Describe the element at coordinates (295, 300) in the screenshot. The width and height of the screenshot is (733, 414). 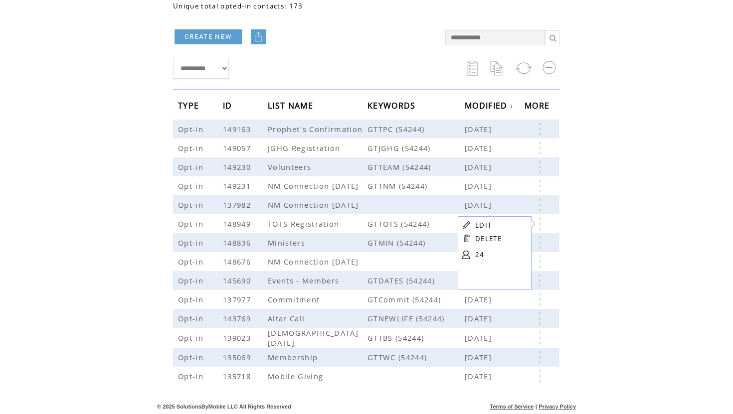
I see `span: Commitment` at that location.